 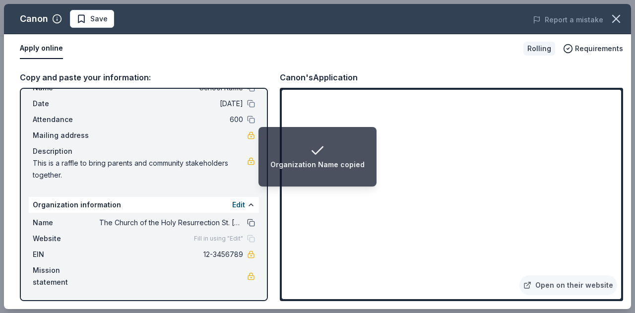 What do you see at coordinates (239, 205) in the screenshot?
I see `button: Edit` at bounding box center [239, 205].